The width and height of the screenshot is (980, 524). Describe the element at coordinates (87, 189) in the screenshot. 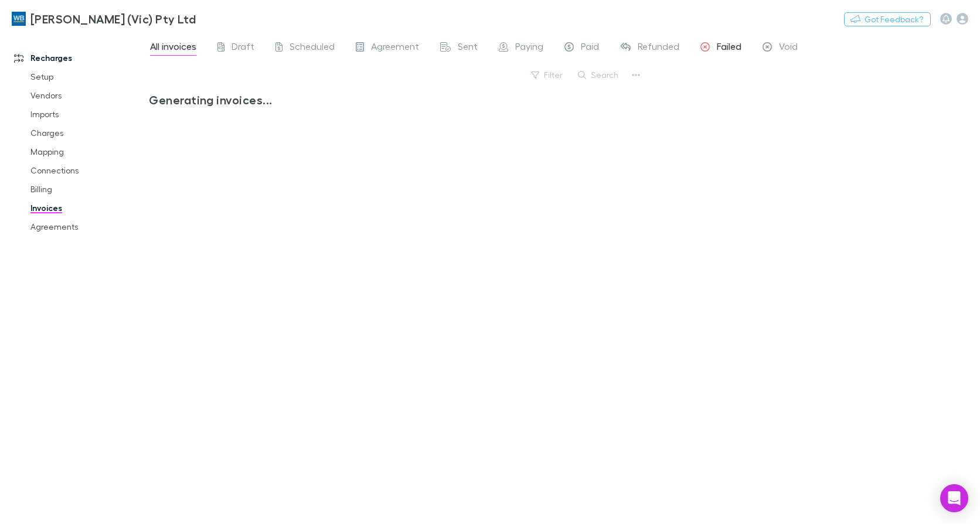

I see `a: Billing` at that location.